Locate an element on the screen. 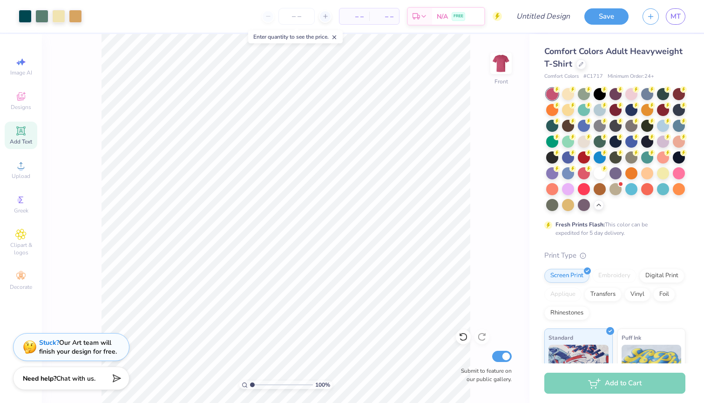  span: Comfort Colors is located at coordinates (562, 76).